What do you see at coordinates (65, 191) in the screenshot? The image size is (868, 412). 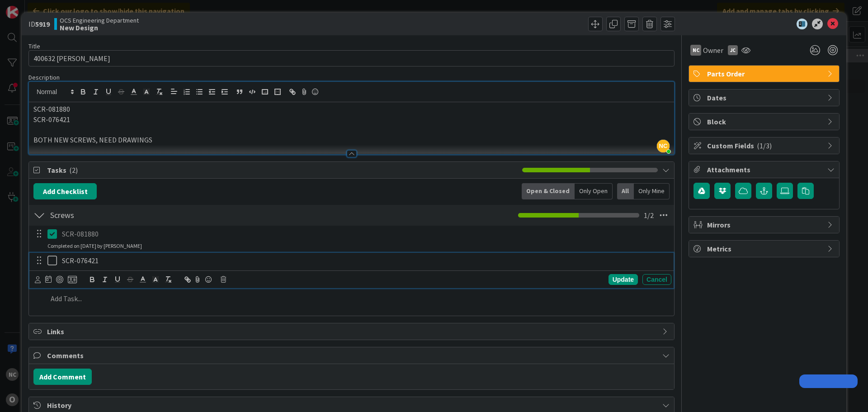 I see `button: Add Checklist` at bounding box center [65, 191].